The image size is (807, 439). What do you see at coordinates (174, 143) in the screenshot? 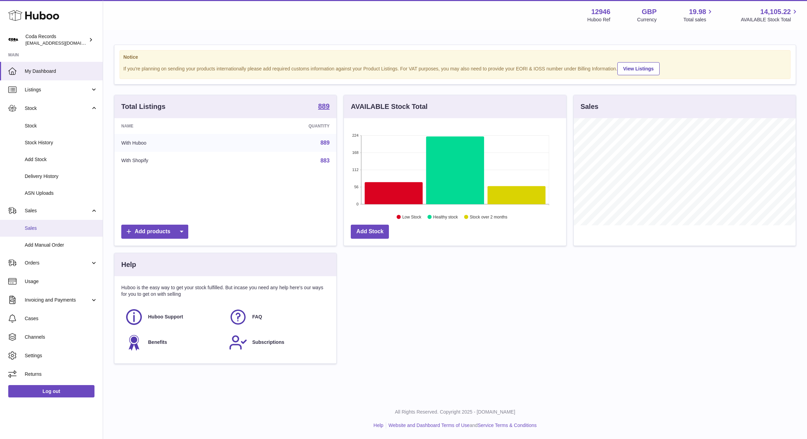
I see `td: With Huboo` at bounding box center [174, 143].